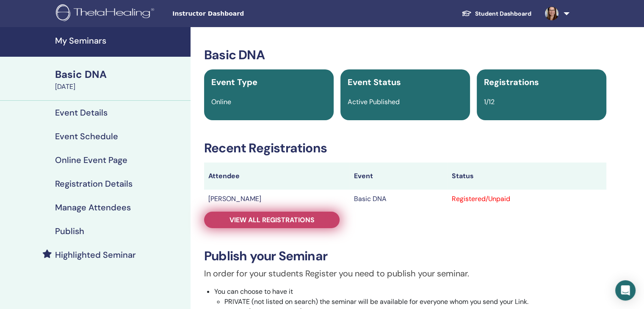 The image size is (644, 309). What do you see at coordinates (374, 82) in the screenshot?
I see `span: Event Status` at bounding box center [374, 82].